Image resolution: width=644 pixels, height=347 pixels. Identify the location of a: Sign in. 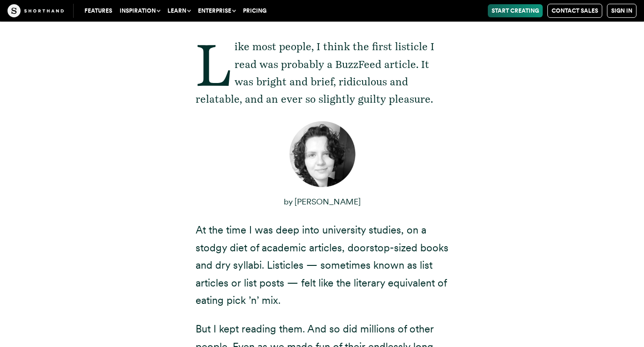
(622, 11).